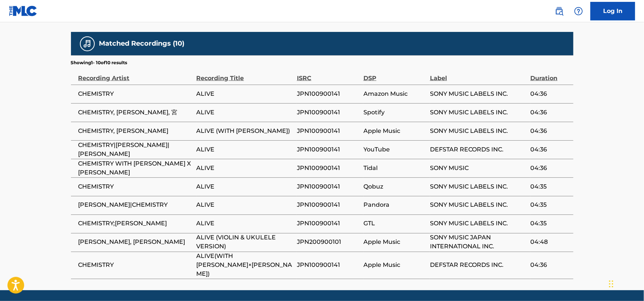 The width and height of the screenshot is (644, 301). Describe the element at coordinates (395, 74) in the screenshot. I see `div: DSP` at that location.